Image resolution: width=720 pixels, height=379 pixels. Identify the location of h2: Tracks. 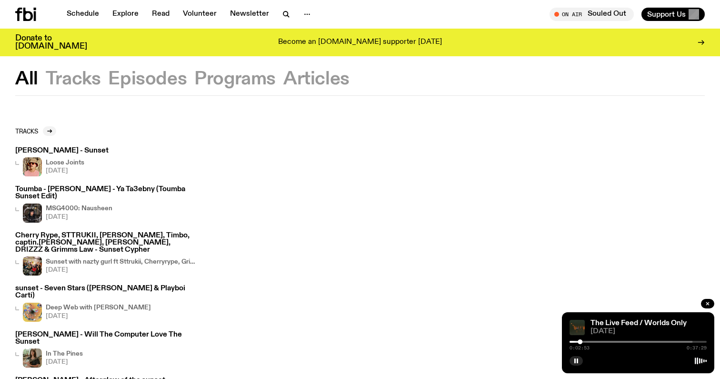
(27, 131).